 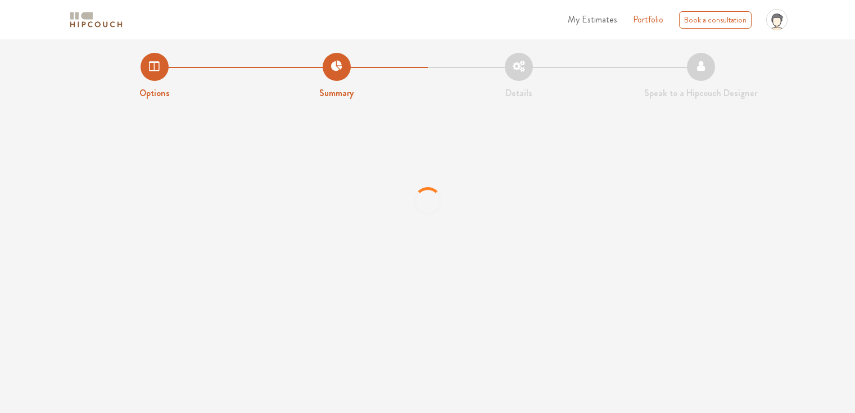 What do you see at coordinates (96, 20) in the screenshot?
I see `img: logo-horizontal.svg` at bounding box center [96, 20].